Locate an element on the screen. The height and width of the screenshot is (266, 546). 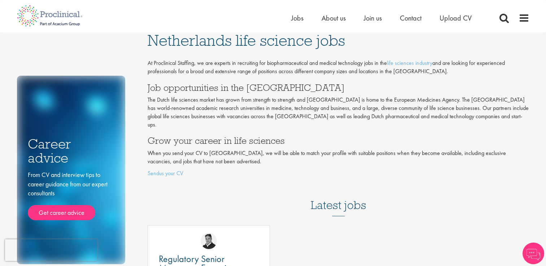
a: Sendus your CV is located at coordinates (165, 173).